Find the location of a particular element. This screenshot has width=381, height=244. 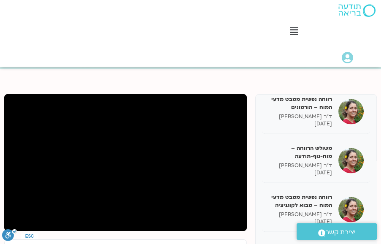

img: רווחה נפשית ממבט מדעי המוח – הורמונים is located at coordinates (351, 111).